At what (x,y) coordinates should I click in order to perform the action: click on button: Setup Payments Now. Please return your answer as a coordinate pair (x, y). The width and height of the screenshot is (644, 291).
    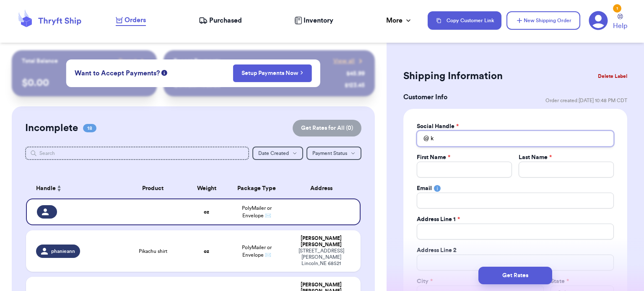
    Looking at the image, I should click on (272, 73).